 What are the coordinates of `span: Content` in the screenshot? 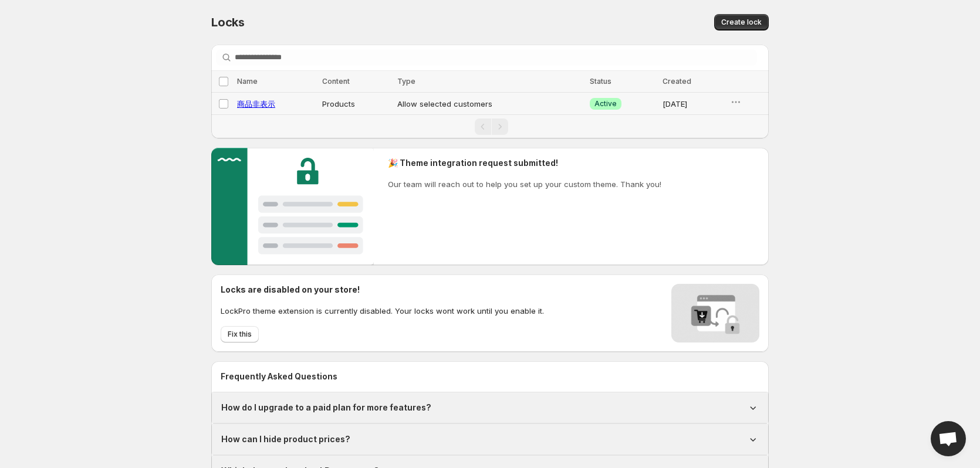 It's located at (335, 81).